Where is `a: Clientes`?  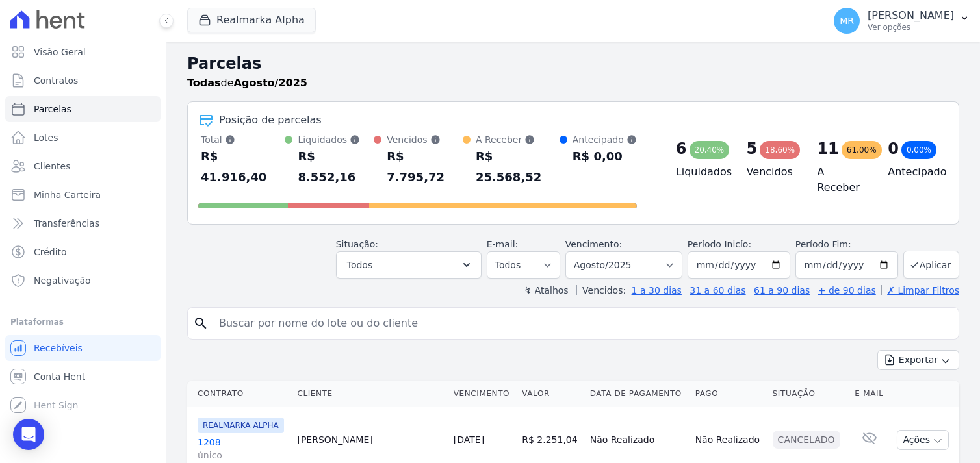 a: Clientes is located at coordinates (82, 166).